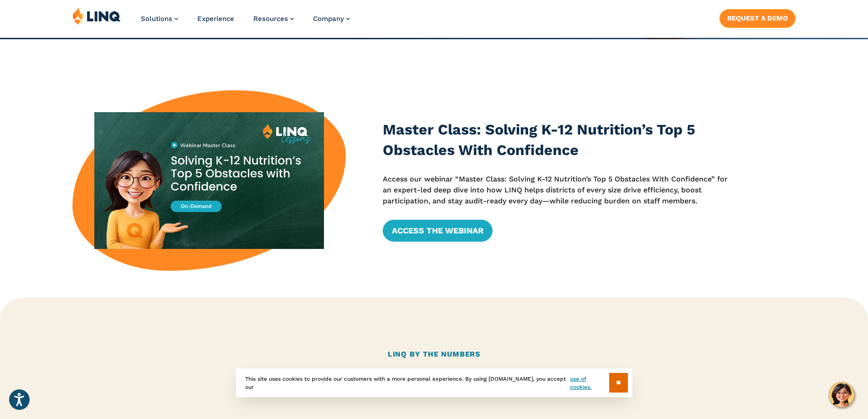 Image resolution: width=868 pixels, height=419 pixels. What do you see at coordinates (245, 23) in the screenshot?
I see `nav: Primary Navigation` at bounding box center [245, 23].